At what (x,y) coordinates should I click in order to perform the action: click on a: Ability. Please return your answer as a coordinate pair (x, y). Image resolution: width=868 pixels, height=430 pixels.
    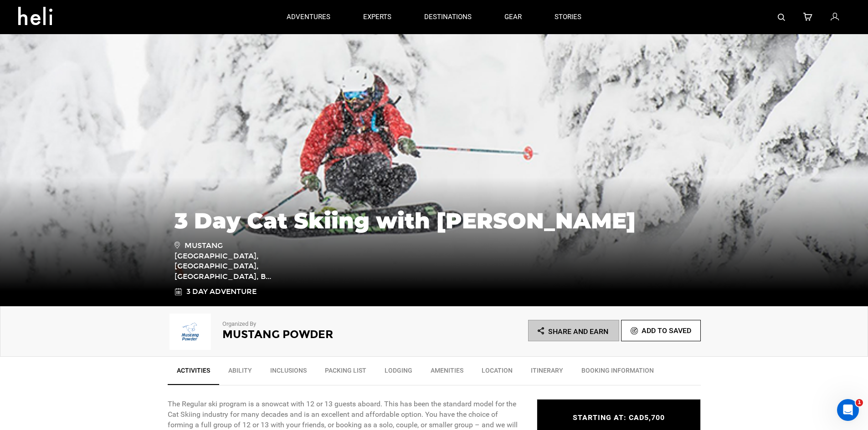
    Looking at the image, I should click on (240, 373).